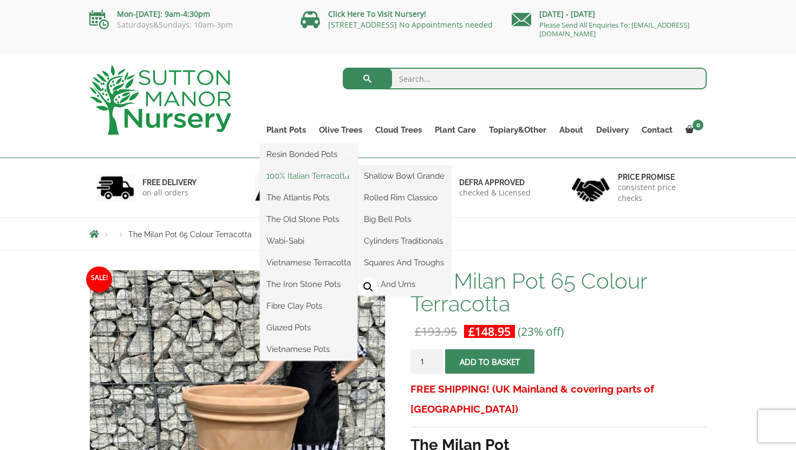 The height and width of the screenshot is (450, 796). What do you see at coordinates (309, 284) in the screenshot?
I see `a: The Iron Stone Pots` at bounding box center [309, 284].